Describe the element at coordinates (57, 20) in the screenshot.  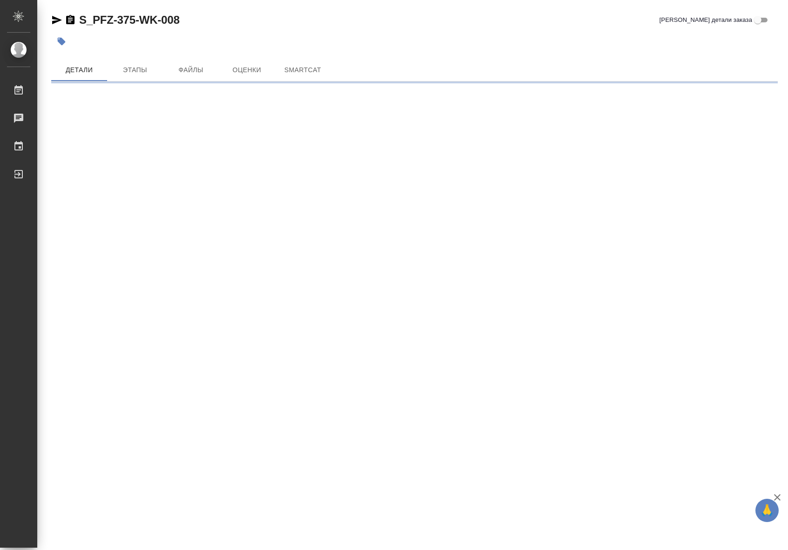
I see `button: Скопировать ссылку для ЯМессенджера` at that location.